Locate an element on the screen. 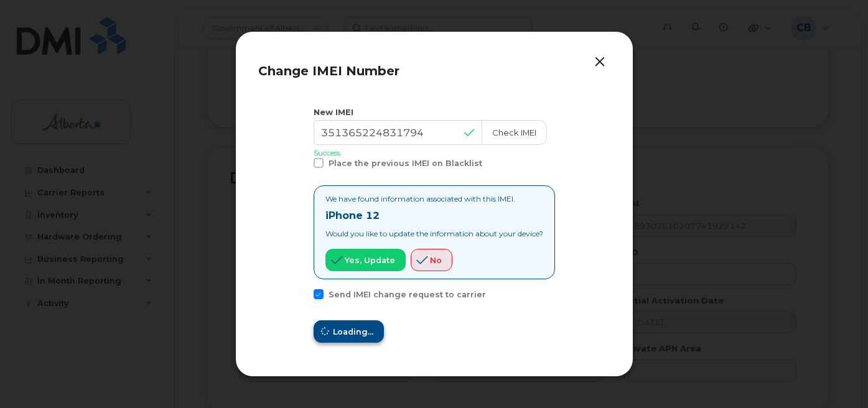 This screenshot has width=868, height=408. button: Check IMEI is located at coordinates (514, 132).